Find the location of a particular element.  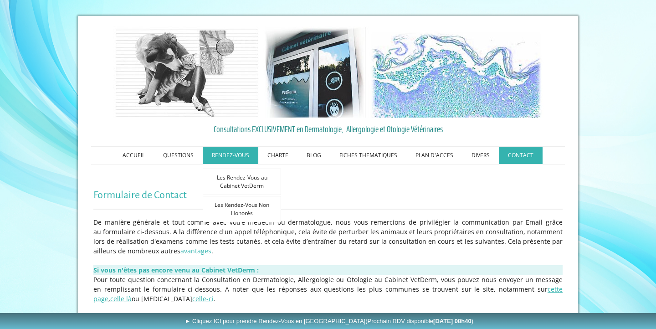

span: (Prochain RDV disponible ) is located at coordinates (419, 321).